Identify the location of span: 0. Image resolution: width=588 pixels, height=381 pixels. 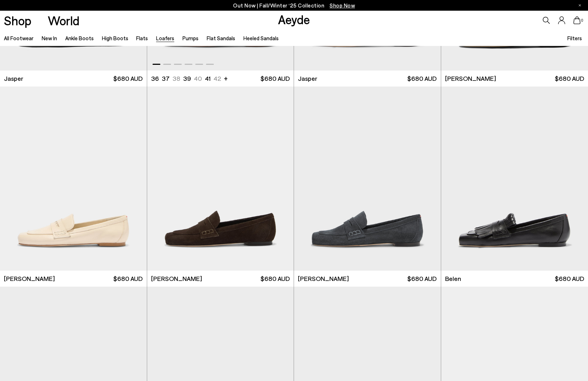
(582, 20).